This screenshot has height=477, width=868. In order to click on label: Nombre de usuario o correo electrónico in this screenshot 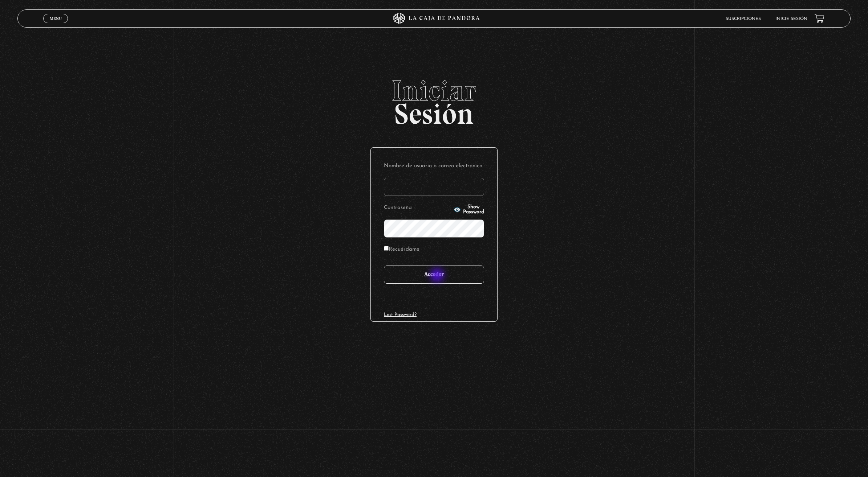, I will do `click(434, 166)`.